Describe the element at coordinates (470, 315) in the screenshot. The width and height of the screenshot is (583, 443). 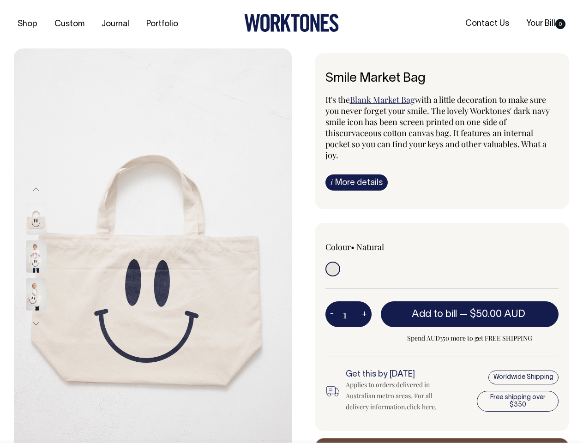
I see `button: Add to bill —$50.00 AUD` at that location.